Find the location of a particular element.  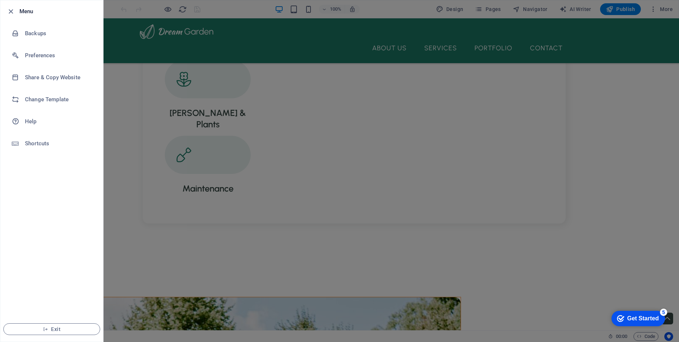

button: Exit is located at coordinates (52, 329).